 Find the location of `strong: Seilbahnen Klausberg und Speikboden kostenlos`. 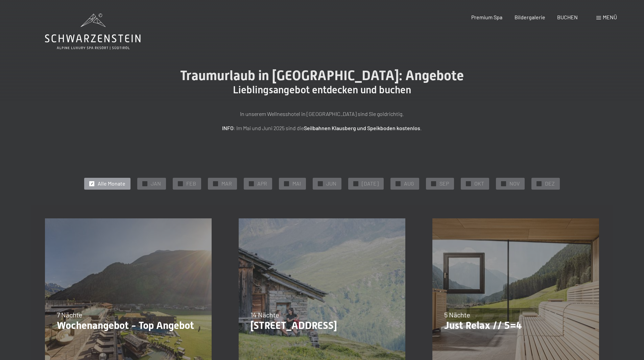

strong: Seilbahnen Klausberg und Speikboden kostenlos is located at coordinates (362, 128).